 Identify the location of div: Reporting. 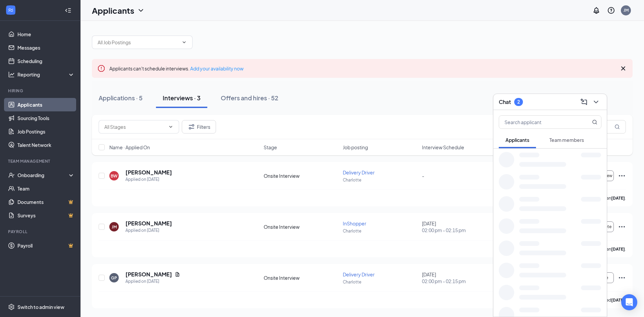
(46, 74).